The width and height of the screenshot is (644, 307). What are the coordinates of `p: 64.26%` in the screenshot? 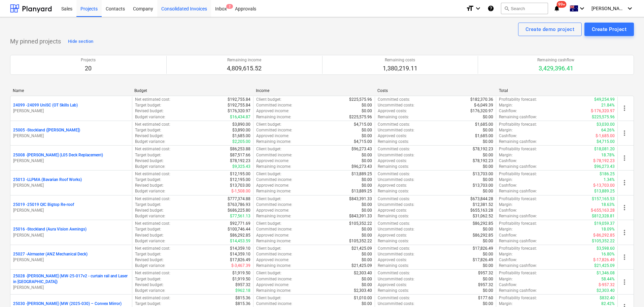 It's located at (608, 130).